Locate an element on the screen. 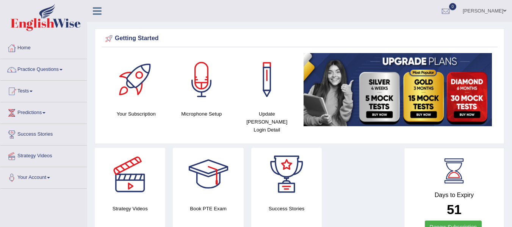 Image resolution: width=512 pixels, height=227 pixels. h4: Your Subscription is located at coordinates (136, 114).